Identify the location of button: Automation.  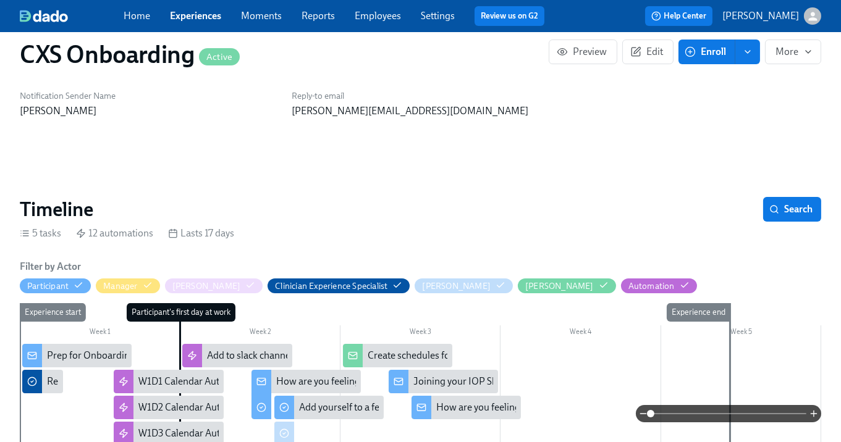
(659, 286).